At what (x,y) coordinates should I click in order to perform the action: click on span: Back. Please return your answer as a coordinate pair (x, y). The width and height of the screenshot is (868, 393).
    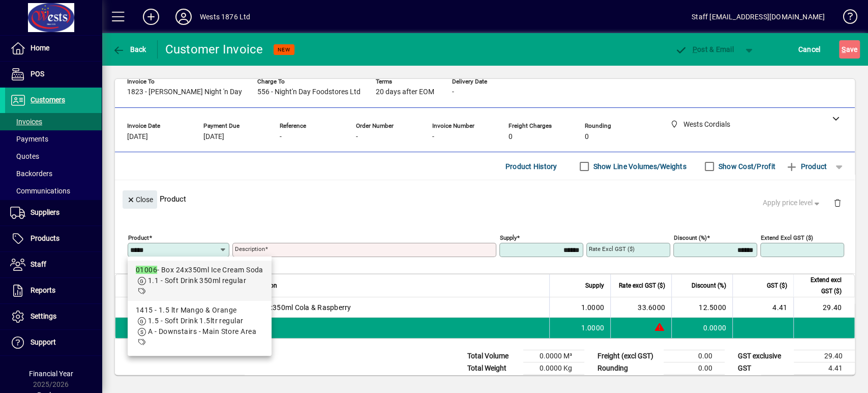
    Looking at the image, I should click on (129, 49).